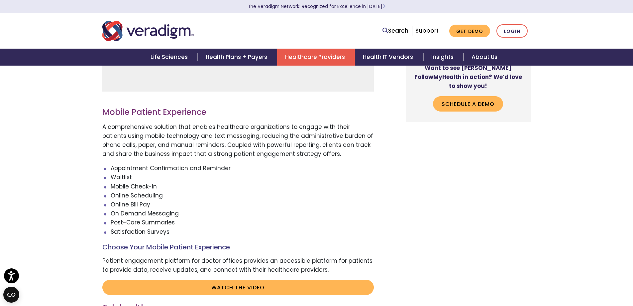 The image size is (633, 306). What do you see at coordinates (444, 57) in the screenshot?
I see `a: Insights` at bounding box center [444, 57].